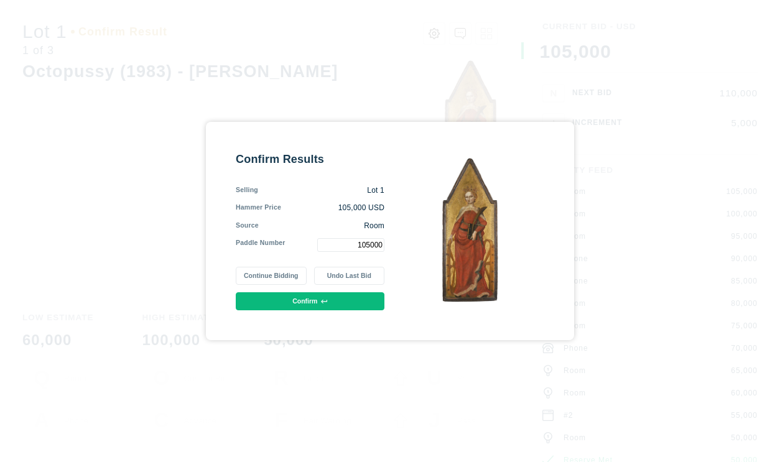 This screenshot has width=780, height=462. I want to click on div: Hammer Price, so click(258, 208).